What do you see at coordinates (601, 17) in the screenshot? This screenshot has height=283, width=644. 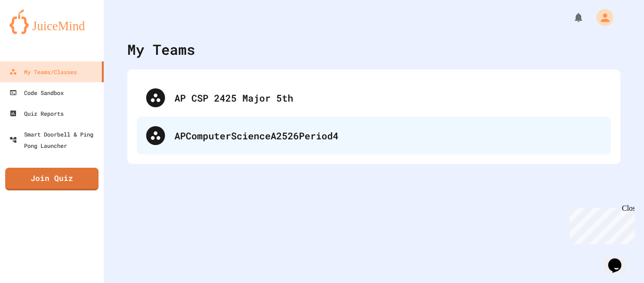 I see `div: My Account` at bounding box center [601, 17].